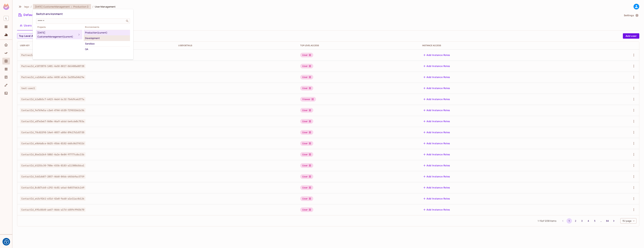  I want to click on img: Revisit consent button, so click(6, 242).